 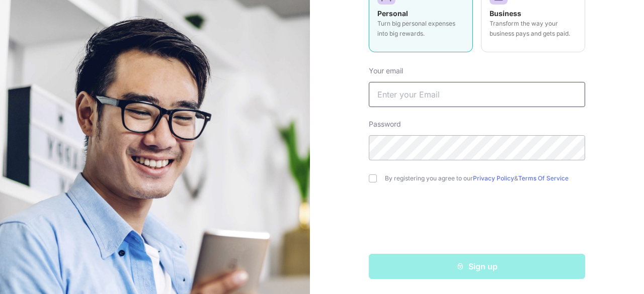 I want to click on a: Terms Of Service, so click(x=544, y=178).